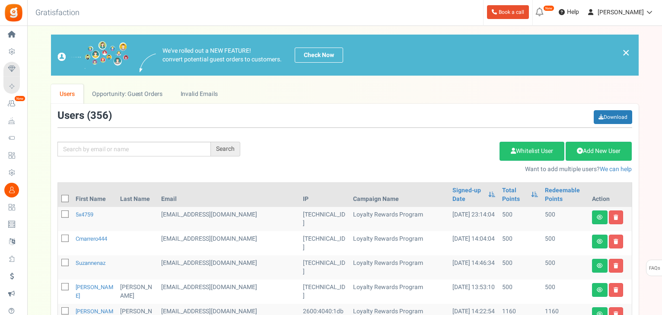  Describe the element at coordinates (569, 12) in the screenshot. I see `a: Help` at that location.